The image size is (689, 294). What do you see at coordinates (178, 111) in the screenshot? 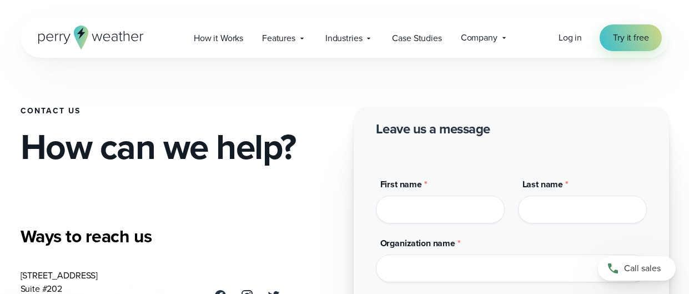
I see `h1: Contact Us` at bounding box center [178, 111].